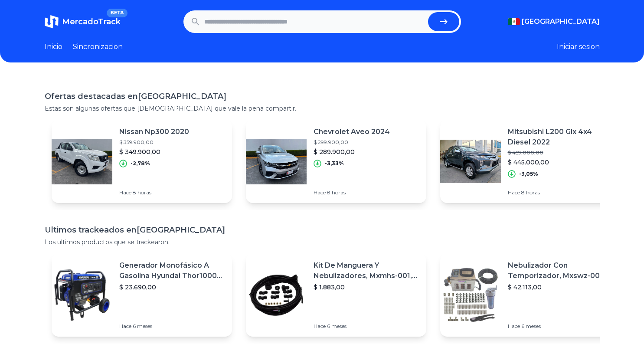  I want to click on p: Nissan Np300 2020, so click(154, 132).